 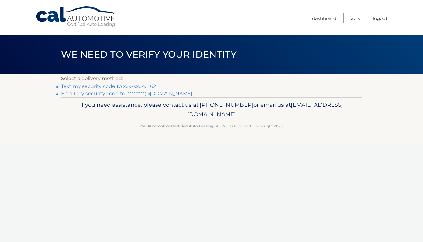 I want to click on a: FAQ's, so click(x=354, y=18).